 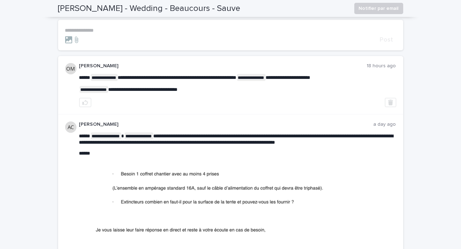 What do you see at coordinates (379, 8) in the screenshot?
I see `span: Notifier par email` at bounding box center [379, 8].